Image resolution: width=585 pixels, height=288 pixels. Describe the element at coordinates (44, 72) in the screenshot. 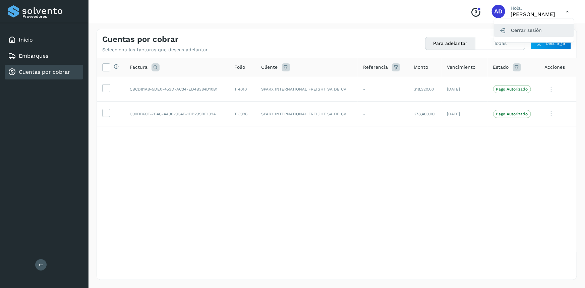

I see `div: Cuentas por cobrar` at that location.